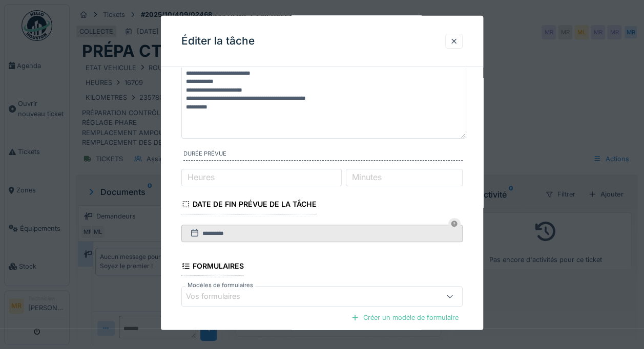  What do you see at coordinates (221, 285) in the screenshot?
I see `label: Modèles de formulaires` at bounding box center [221, 285].